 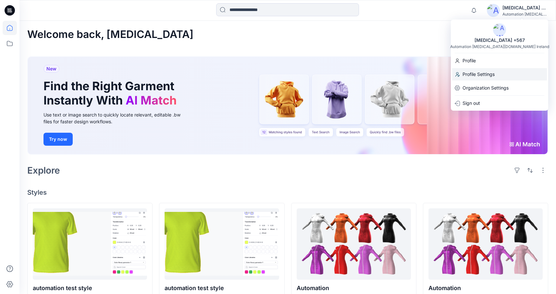 What do you see at coordinates (58, 139) in the screenshot?
I see `a: Try now` at bounding box center [58, 139].